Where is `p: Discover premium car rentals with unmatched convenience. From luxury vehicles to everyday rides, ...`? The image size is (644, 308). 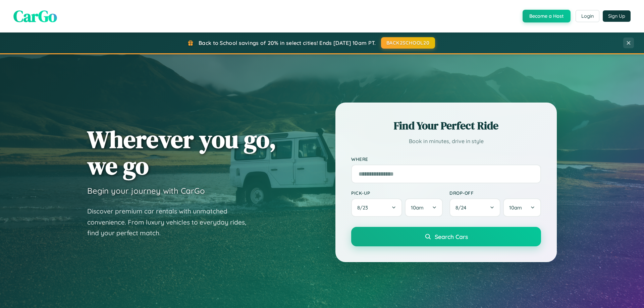
p: Discover premium car rentals with unmatched convenience. From luxury vehicles to everyday rides, ... is located at coordinates (171, 222).